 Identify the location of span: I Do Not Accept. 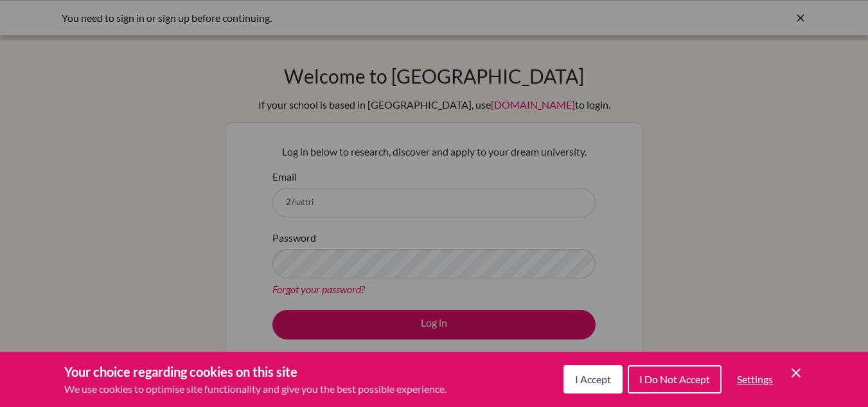
(675, 379).